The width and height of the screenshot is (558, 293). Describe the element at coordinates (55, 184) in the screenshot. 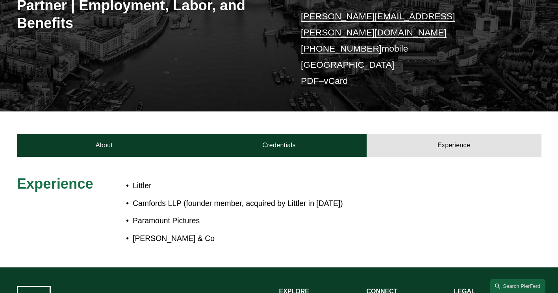

I see `span: Experience` at that location.